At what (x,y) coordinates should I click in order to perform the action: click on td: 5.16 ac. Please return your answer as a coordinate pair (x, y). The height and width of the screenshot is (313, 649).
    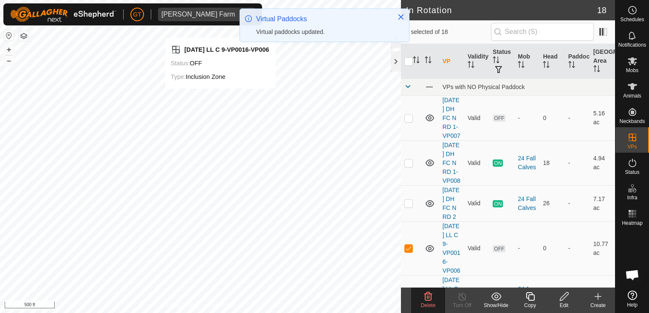
    Looking at the image, I should click on (602, 118).